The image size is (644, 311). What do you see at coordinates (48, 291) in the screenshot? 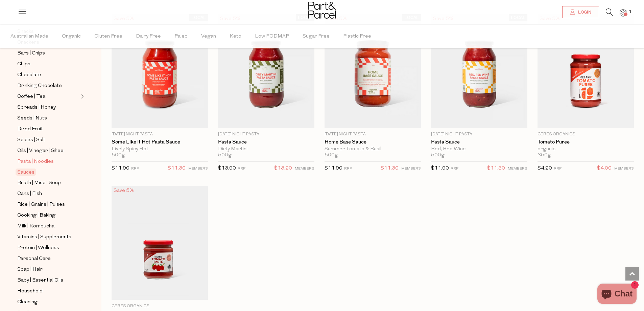
I see `a: Household` at bounding box center [48, 291].